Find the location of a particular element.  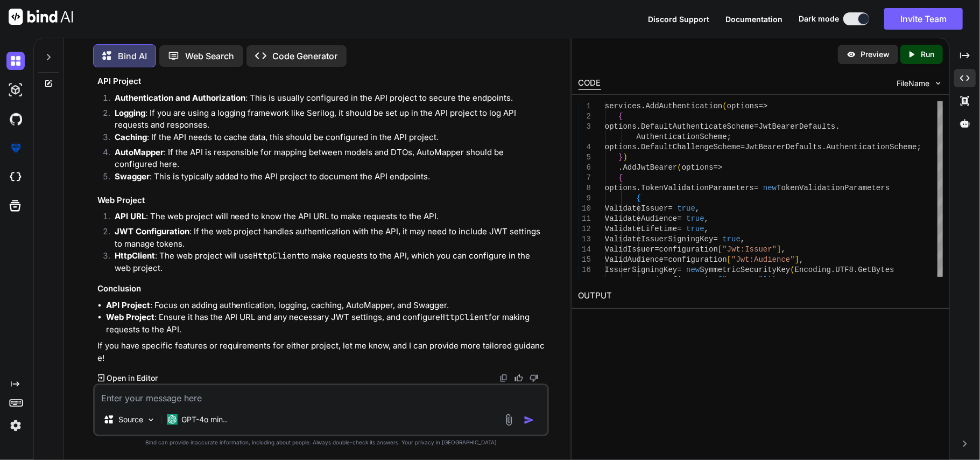

span: Documentation is located at coordinates (754, 18).